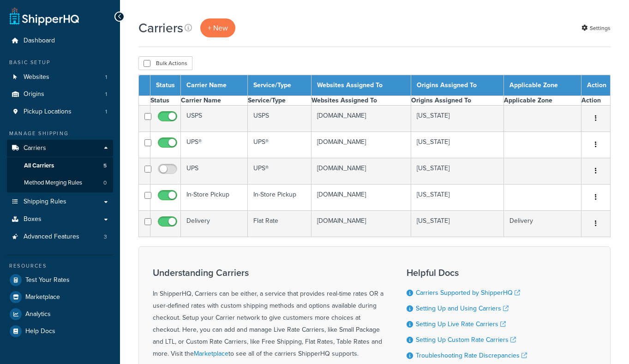 This screenshot has height=364, width=629. What do you see at coordinates (60, 112) in the screenshot?
I see `a: Pickup Locations 1` at bounding box center [60, 112].